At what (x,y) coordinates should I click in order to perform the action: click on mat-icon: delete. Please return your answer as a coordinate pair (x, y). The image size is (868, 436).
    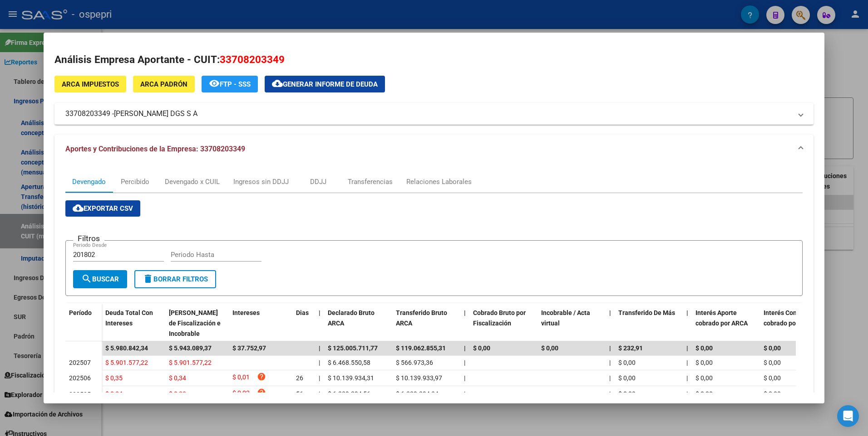
    Looking at the image, I should click on (148, 279).